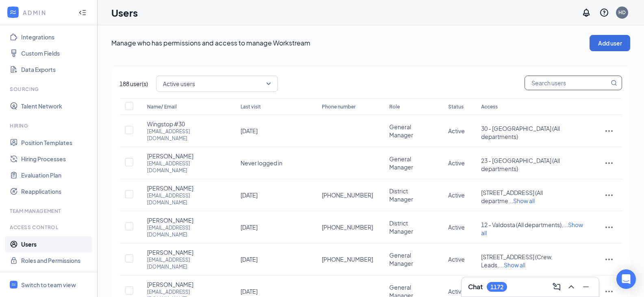 This screenshot has width=644, height=297. I want to click on button: ComposeMessage, so click(557, 287).